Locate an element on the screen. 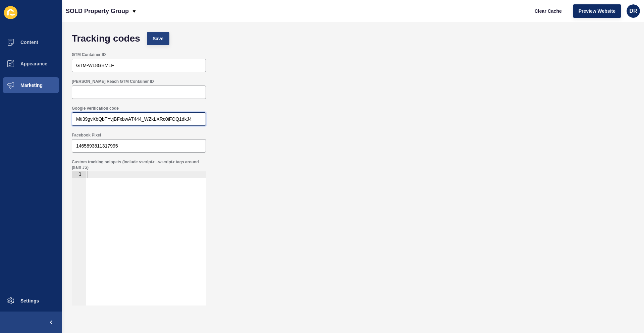 The width and height of the screenshot is (644, 333). span: Clear Cache is located at coordinates (548, 11).